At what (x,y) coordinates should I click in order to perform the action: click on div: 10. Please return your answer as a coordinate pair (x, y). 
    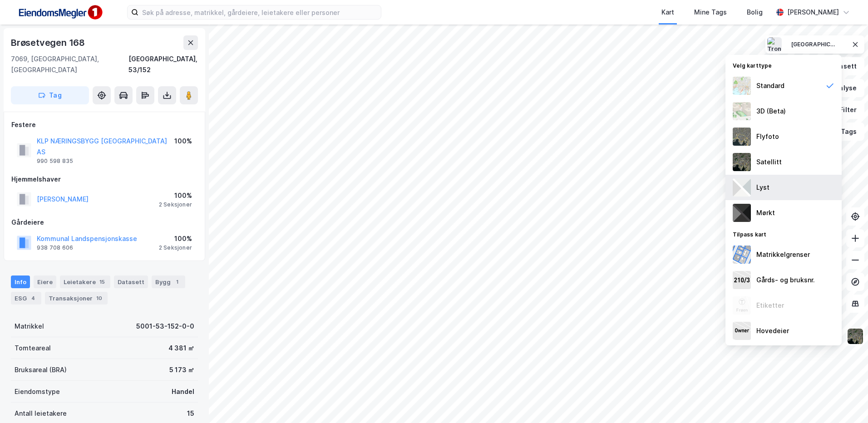
    Looking at the image, I should click on (99, 298).